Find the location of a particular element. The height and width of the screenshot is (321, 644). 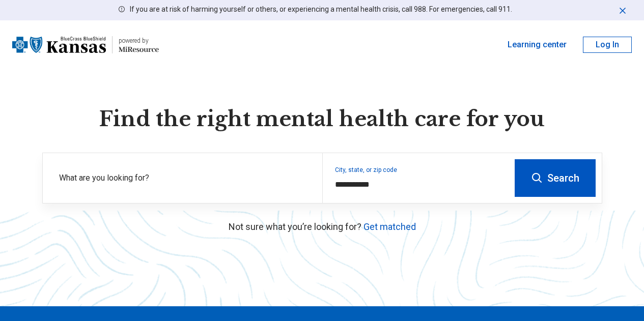

p: Not sure what you’re looking for? is located at coordinates (322, 226).